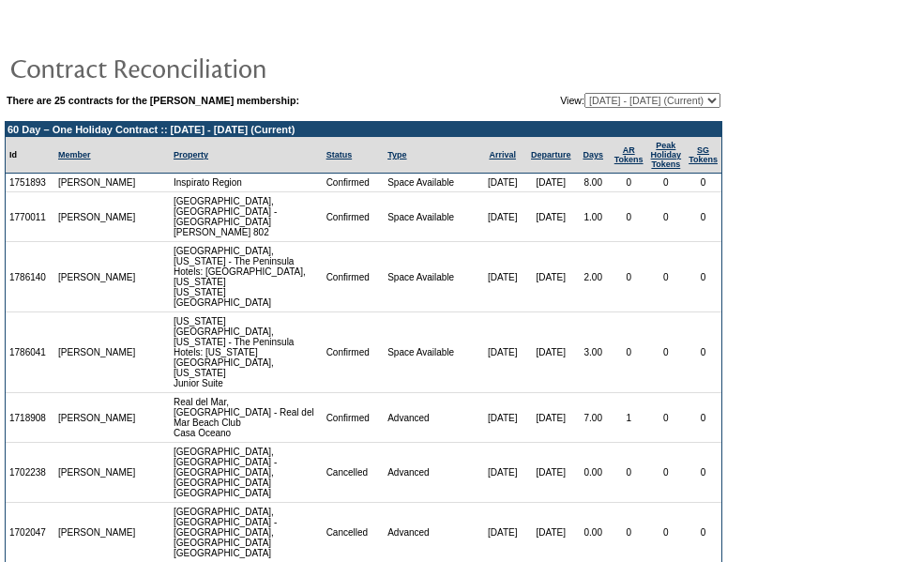  What do you see at coordinates (593, 353) in the screenshot?
I see `td: 3.00` at bounding box center [593, 353].